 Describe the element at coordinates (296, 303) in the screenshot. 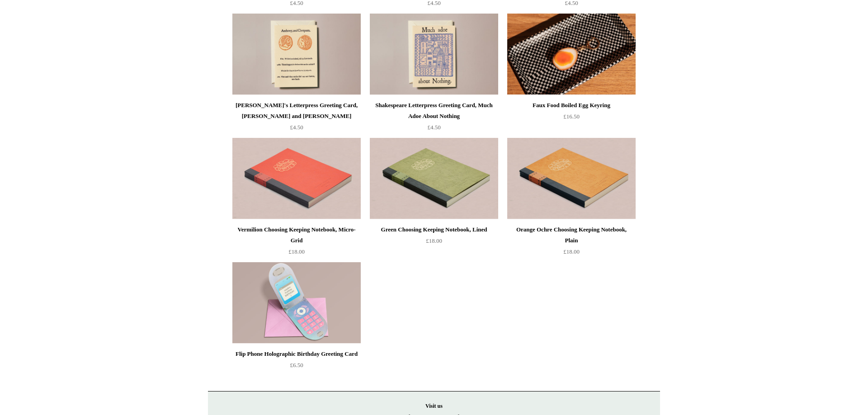

I see `a: Flip Phone Holographic Birthday Greeting Card Flip Phone Holographic Birthday Greeting Card` at that location.